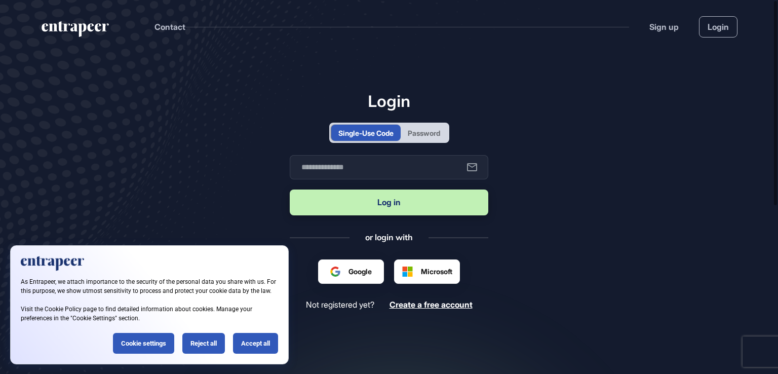  I want to click on a: Sign up, so click(664, 27).